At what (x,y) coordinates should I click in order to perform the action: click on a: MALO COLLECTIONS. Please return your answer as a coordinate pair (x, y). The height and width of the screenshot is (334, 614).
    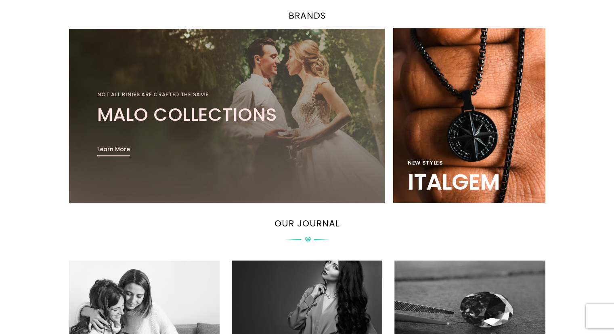
    Looking at the image, I should click on (187, 114).